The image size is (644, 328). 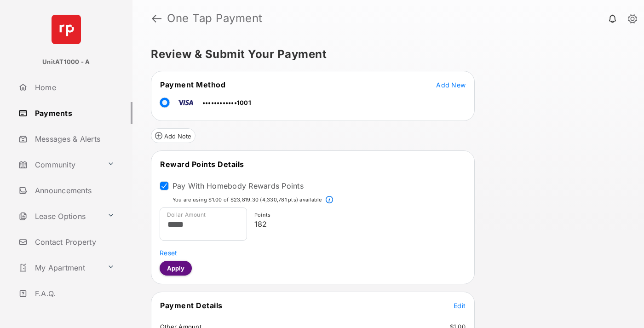 What do you see at coordinates (459, 306) in the screenshot?
I see `span: Edit` at bounding box center [459, 306].